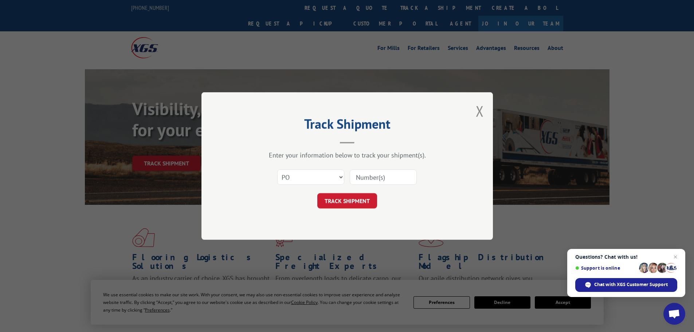 The image size is (694, 332). I want to click on div: Enter your information below to track your shipment(s)., so click(347, 155).